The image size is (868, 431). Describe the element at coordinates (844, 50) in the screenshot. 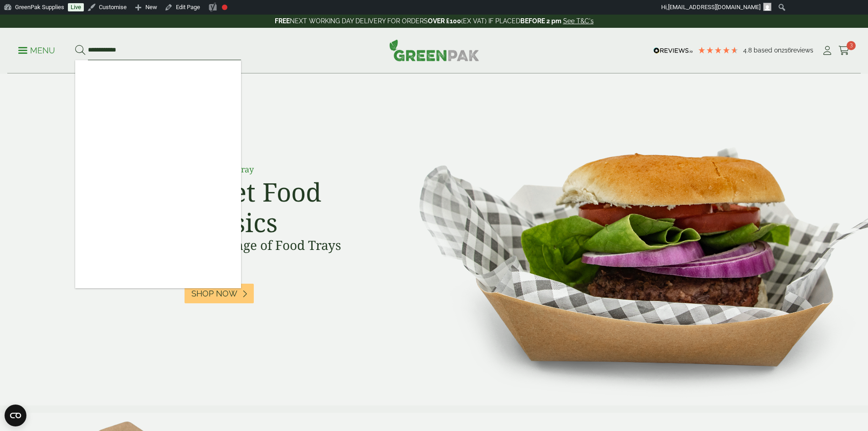

I see `i: Cart` at that location.